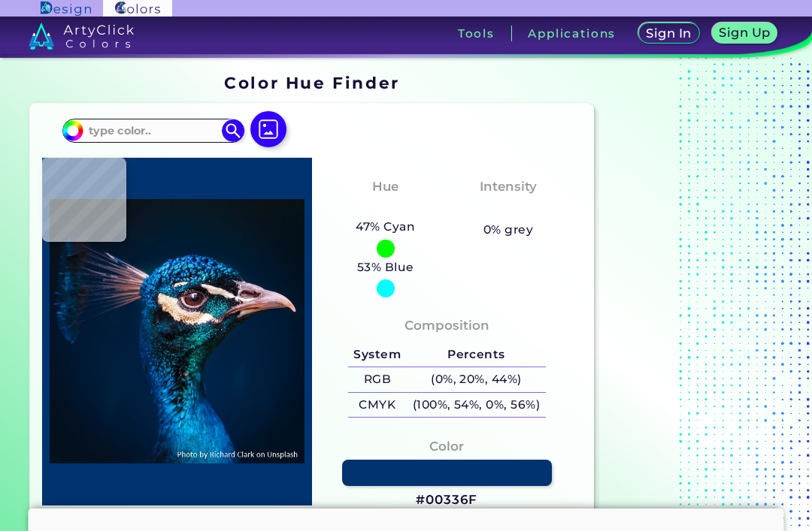  Describe the element at coordinates (475, 33) in the screenshot. I see `h3: Tools` at that location.